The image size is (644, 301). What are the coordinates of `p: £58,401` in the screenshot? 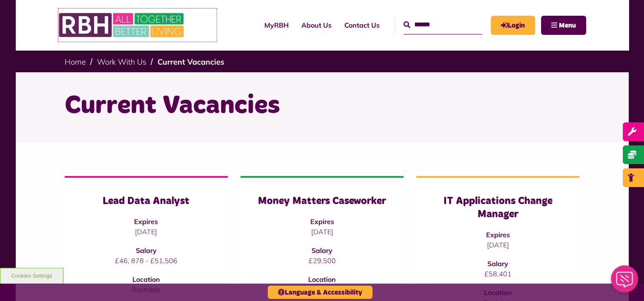 It's located at (497, 274).